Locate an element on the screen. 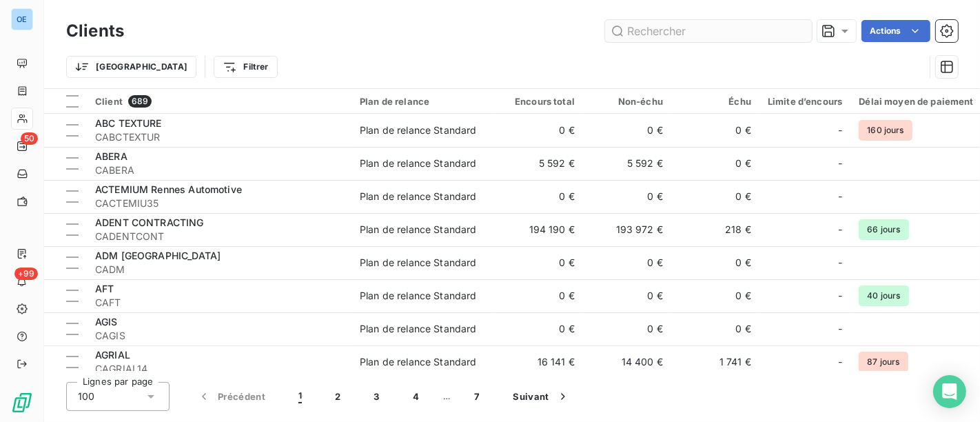  button: Actions is located at coordinates (896, 31).